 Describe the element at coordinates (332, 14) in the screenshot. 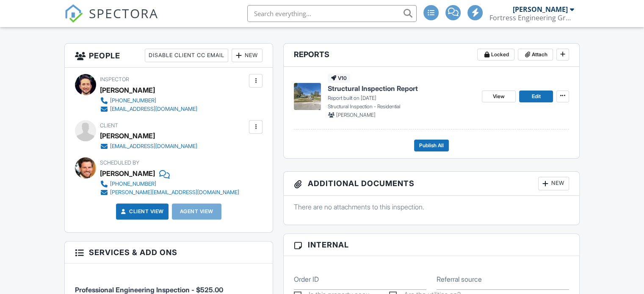

I see `input: Search everything...` at that location.